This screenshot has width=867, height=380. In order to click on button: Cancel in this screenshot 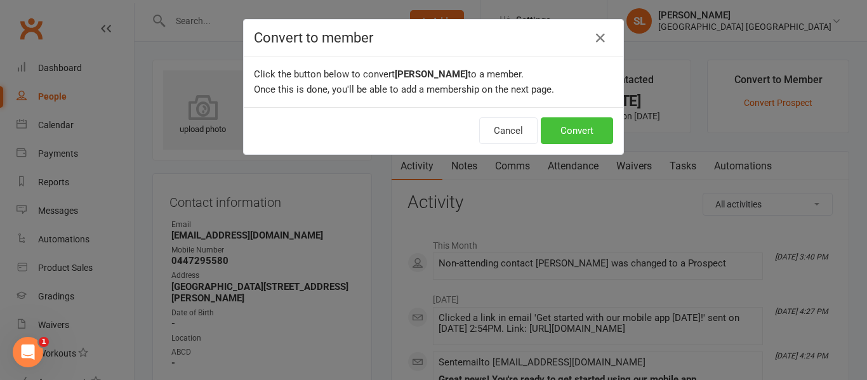, I will do `click(509, 131)`.